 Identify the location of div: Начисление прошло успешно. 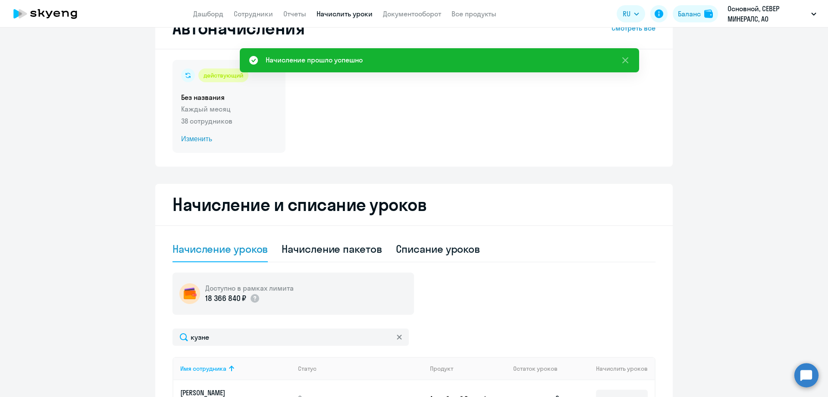
(314, 60).